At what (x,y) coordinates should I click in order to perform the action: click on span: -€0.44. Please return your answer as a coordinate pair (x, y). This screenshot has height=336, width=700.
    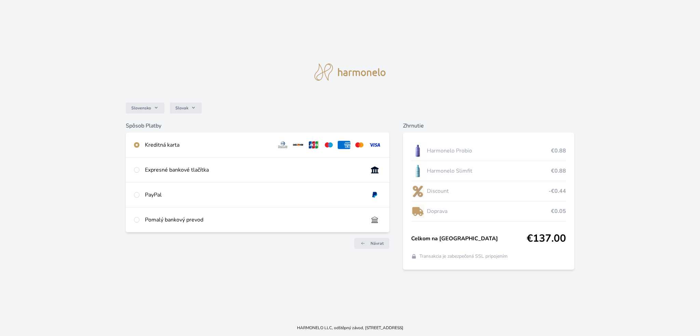
    Looking at the image, I should click on (557, 191).